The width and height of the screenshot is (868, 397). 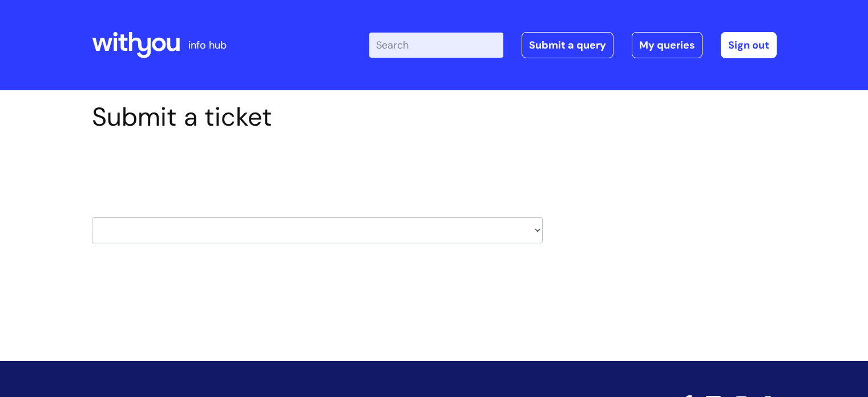 What do you see at coordinates (318, 117) in the screenshot?
I see `h1: Submit a ticket` at bounding box center [318, 117].